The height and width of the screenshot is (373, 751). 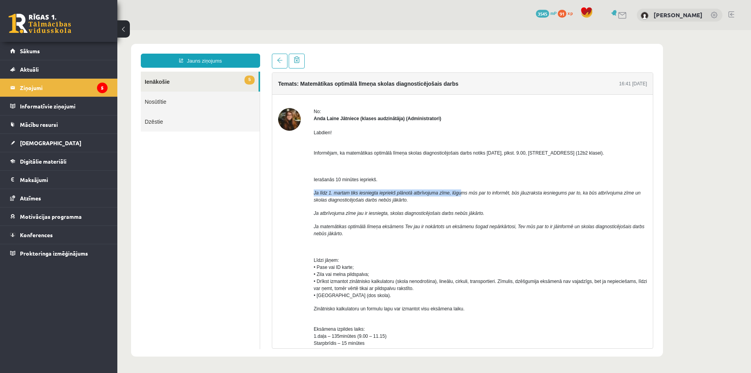 What do you see at coordinates (644, 16) in the screenshot?
I see `img: Sigurds Kozlovskis` at bounding box center [644, 16].